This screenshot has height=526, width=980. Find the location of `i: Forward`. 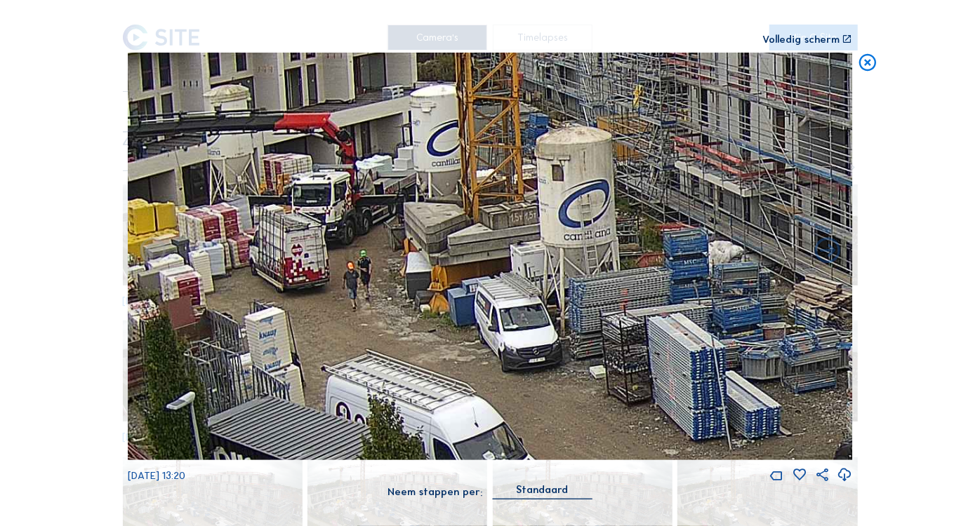

i: Forward is located at coordinates (153, 252).